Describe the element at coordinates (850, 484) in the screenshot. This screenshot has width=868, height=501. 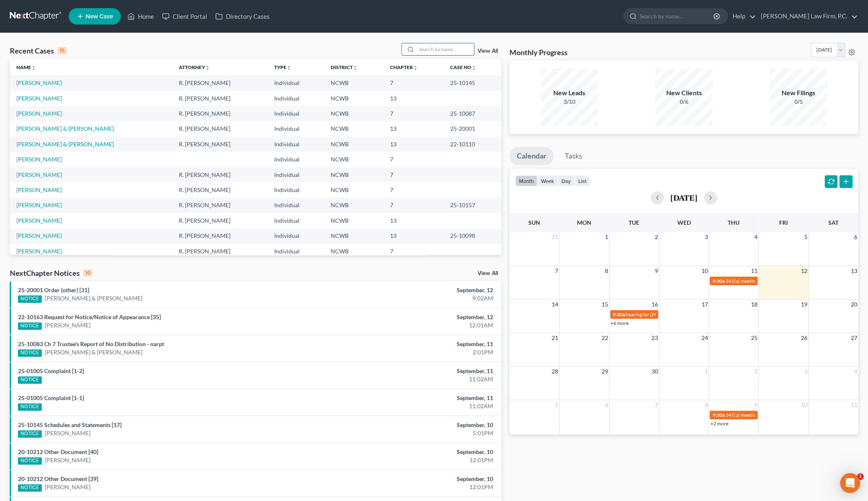
I see `div: Open Intercom Messenger` at that location.